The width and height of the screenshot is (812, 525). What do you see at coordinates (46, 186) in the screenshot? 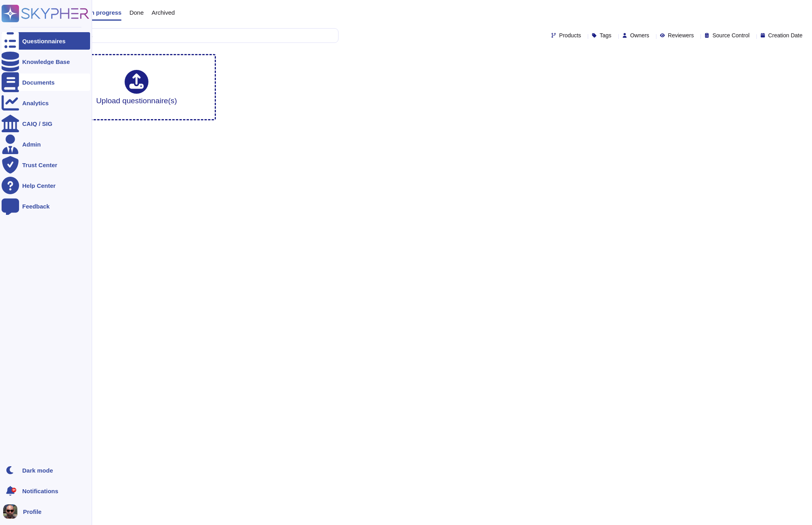
I see `a: Help Center` at bounding box center [46, 186].